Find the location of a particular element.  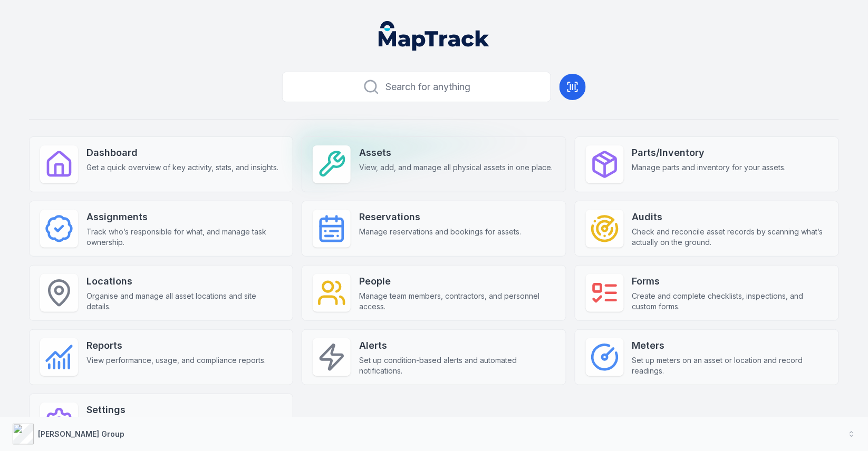

a: DashboardGet a quick overview of key activity, stats, and insights. is located at coordinates (161, 164).